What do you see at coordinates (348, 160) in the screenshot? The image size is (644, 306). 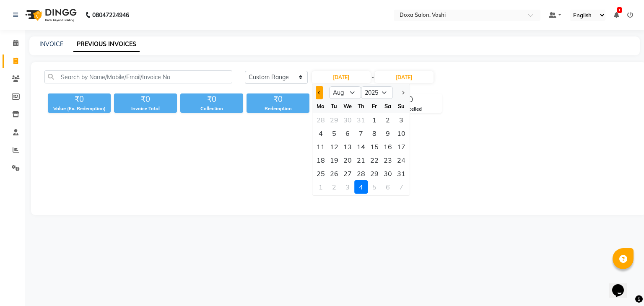 I see `div: Wednesday, August 20, 2025` at bounding box center [348, 160].